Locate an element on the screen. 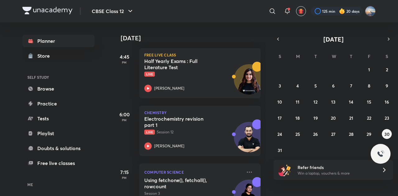 This screenshot has width=398, height=196. a: Store is located at coordinates (58, 56).